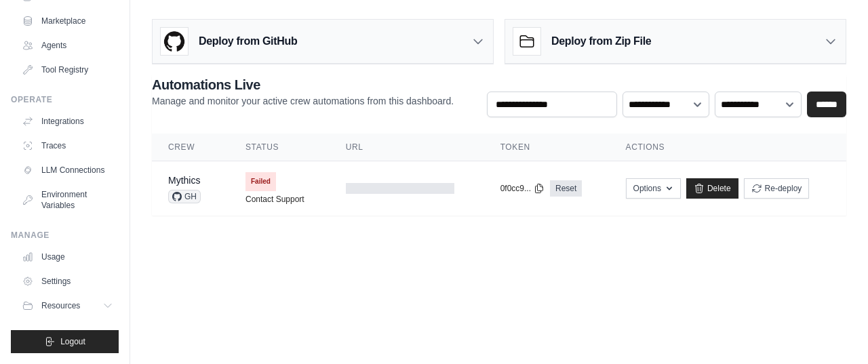 The width and height of the screenshot is (868, 364). I want to click on button: Resources, so click(67, 306).